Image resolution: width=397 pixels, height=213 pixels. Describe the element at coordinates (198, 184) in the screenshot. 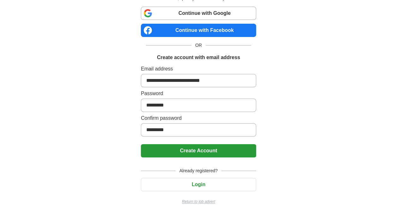

I see `button: Login` at that location.